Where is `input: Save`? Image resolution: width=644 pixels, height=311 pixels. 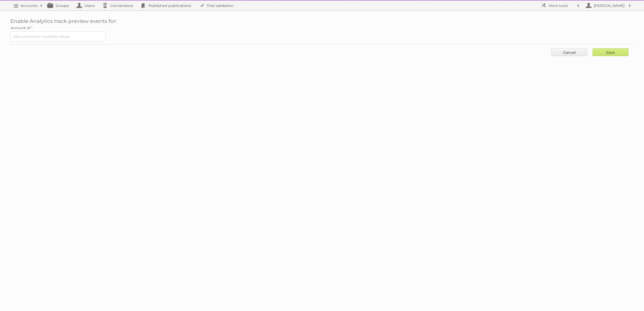
input: Save is located at coordinates (610, 52).